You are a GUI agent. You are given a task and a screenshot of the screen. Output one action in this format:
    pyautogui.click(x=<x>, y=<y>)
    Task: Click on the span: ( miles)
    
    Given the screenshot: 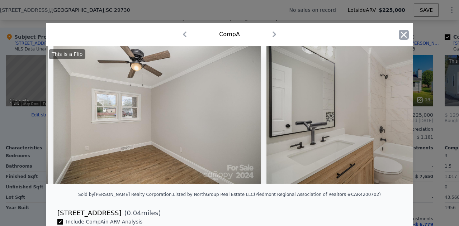 What is the action you would take?
    pyautogui.click(x=141, y=213)
    